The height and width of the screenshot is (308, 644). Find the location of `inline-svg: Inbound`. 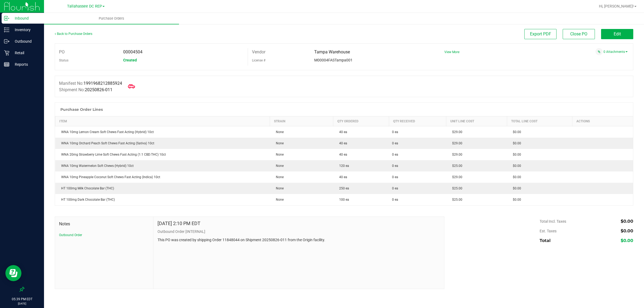

inline-svg: Inbound is located at coordinates (7, 18).